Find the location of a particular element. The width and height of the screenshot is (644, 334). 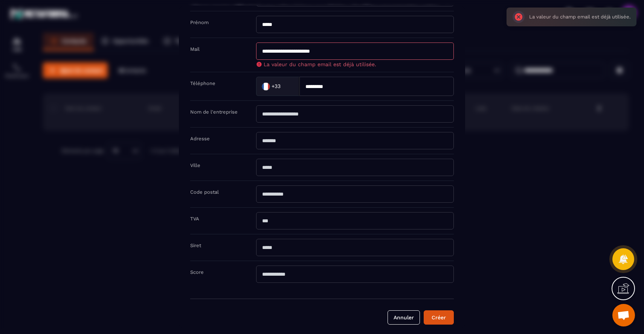

label: Mail is located at coordinates (195, 49).